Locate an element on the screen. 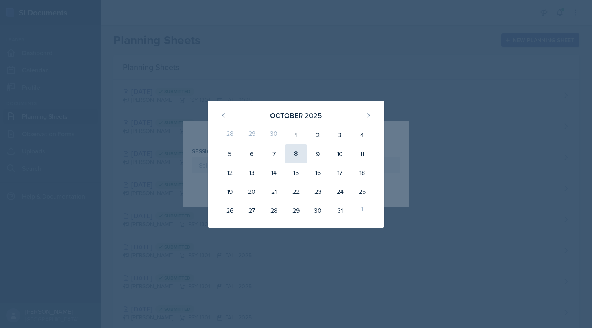  div: 17 is located at coordinates (340, 173).